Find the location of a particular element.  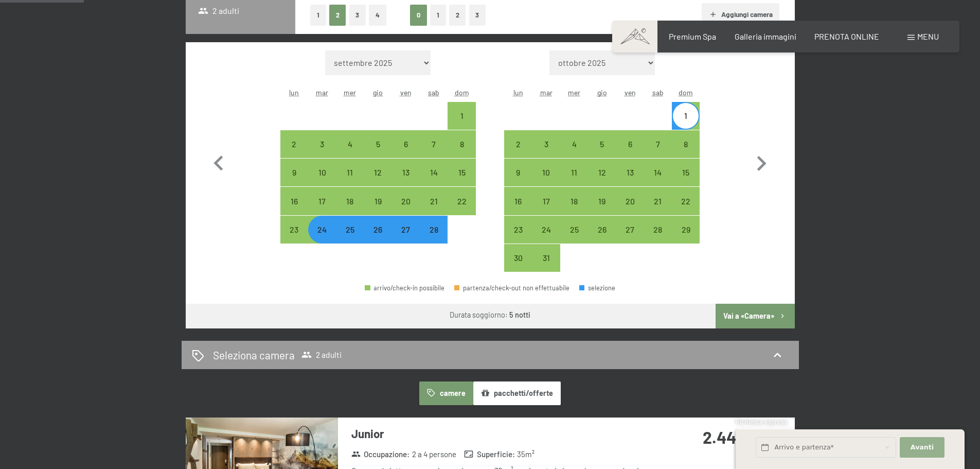

div: Sun Feb 08 2026 is located at coordinates (461, 144).